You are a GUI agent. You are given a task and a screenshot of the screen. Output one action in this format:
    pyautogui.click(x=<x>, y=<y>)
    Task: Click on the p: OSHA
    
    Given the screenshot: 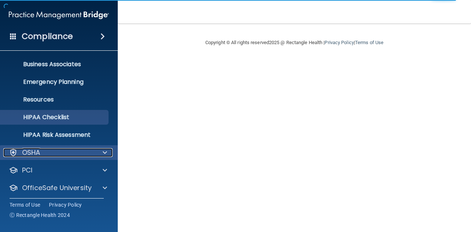 What is the action you would take?
    pyautogui.click(x=31, y=153)
    